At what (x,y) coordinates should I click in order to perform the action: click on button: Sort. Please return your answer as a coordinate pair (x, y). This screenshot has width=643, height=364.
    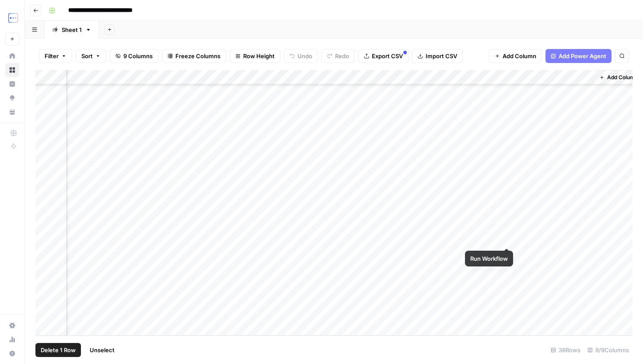
    Looking at the image, I should click on (91, 56).